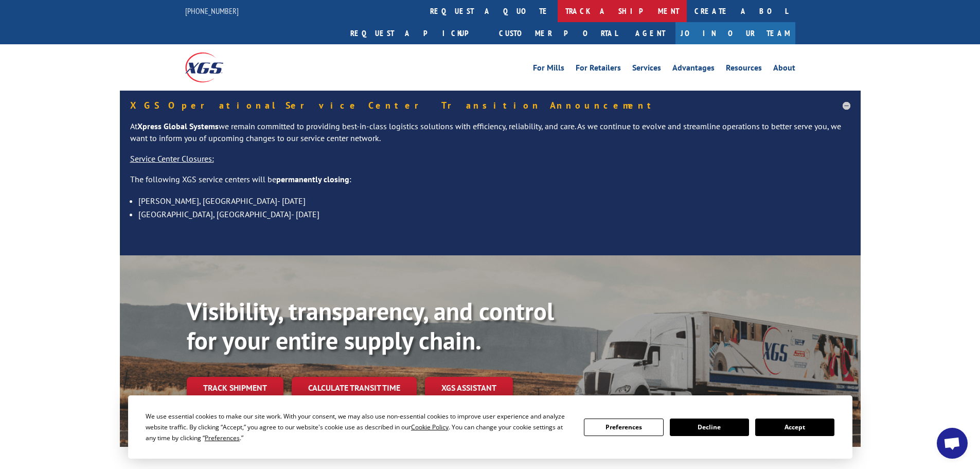  I want to click on a: Open chat, so click(952, 443).